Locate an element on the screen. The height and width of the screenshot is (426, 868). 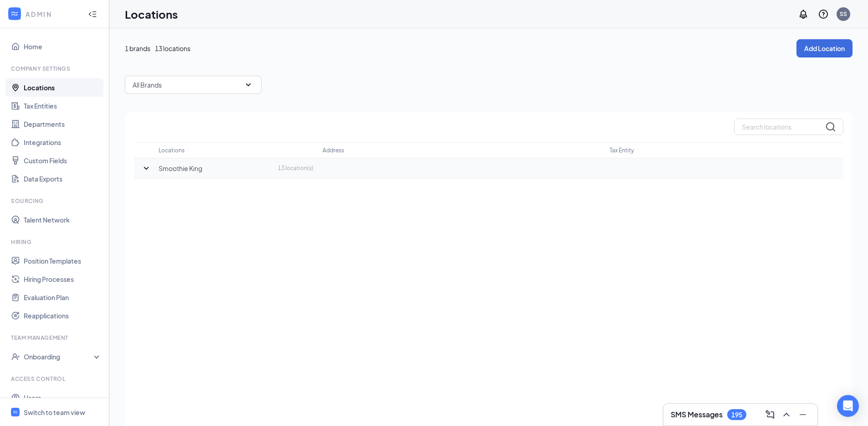
h1: Locations is located at coordinates (151, 14).